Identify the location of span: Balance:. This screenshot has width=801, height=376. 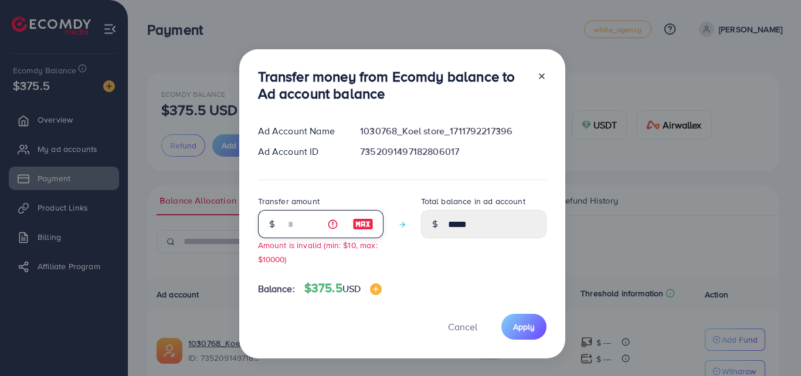
(276, 289).